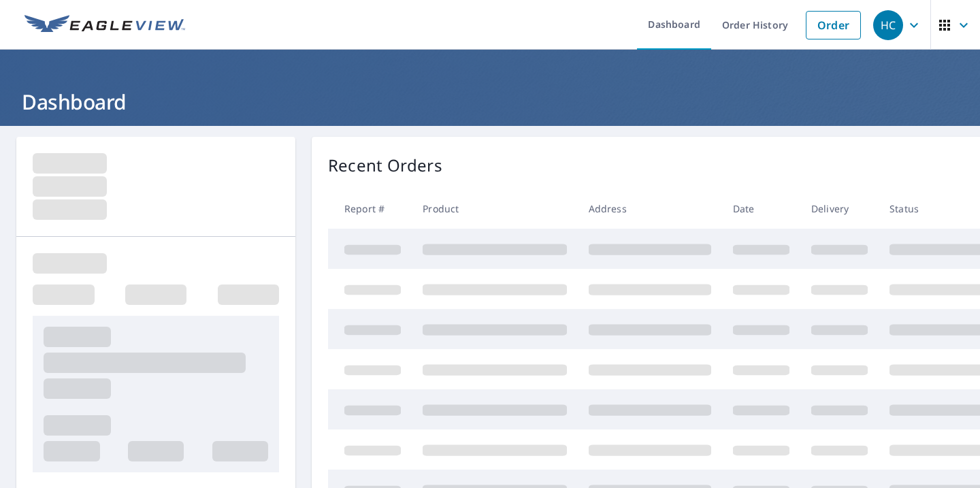 This screenshot has width=980, height=488. Describe the element at coordinates (833, 25) in the screenshot. I see `a: Order` at that location.